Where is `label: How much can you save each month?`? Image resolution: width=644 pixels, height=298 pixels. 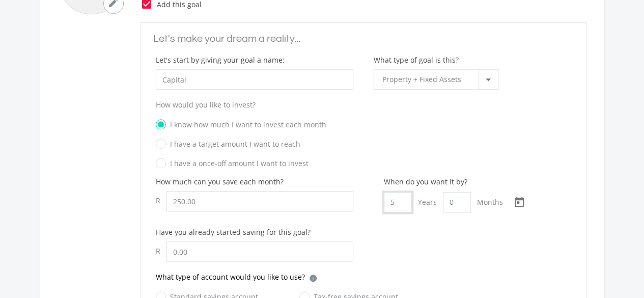
label: How much can you save each month? is located at coordinates (219, 182).